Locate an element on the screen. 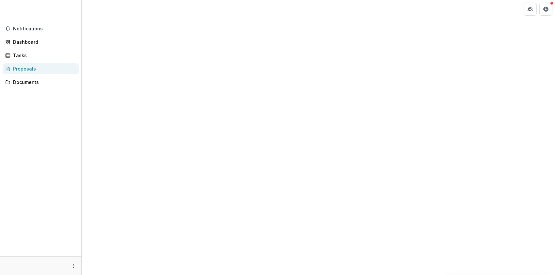 The width and height of the screenshot is (555, 275). span: Notifications is located at coordinates (44, 29).